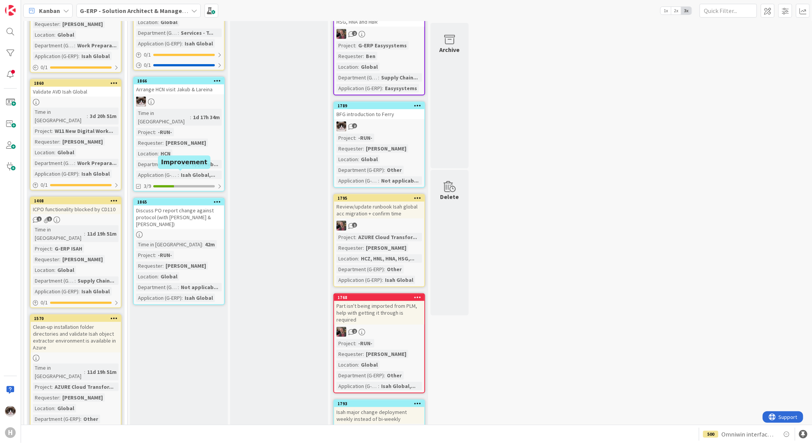 The width and height of the screenshot is (812, 443). What do you see at coordinates (354, 225) in the screenshot?
I see `span: 1` at bounding box center [354, 225].